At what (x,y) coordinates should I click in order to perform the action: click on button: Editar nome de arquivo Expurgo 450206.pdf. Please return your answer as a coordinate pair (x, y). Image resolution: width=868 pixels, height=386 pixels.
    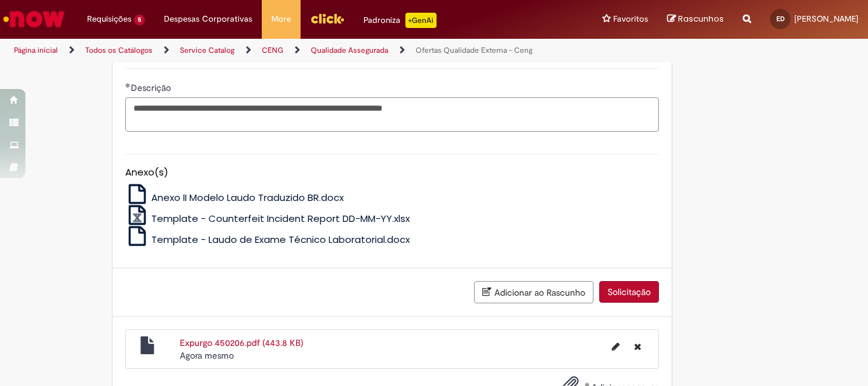
    Looking at the image, I should click on (616, 346).